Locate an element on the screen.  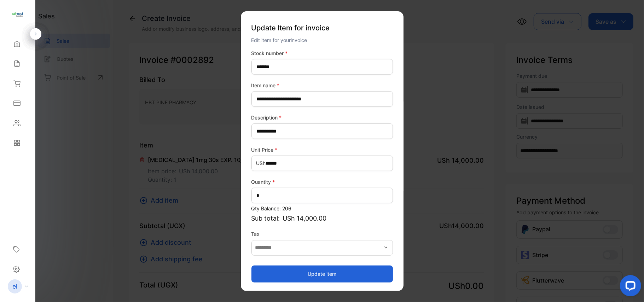
span: USh is located at coordinates (261, 163).